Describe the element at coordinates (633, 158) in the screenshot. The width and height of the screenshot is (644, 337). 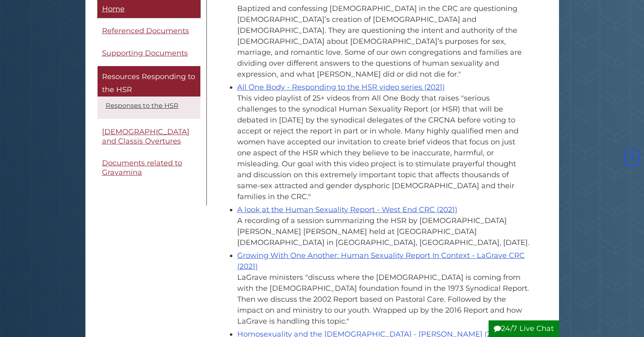
I see `a: Back to Top` at that location.